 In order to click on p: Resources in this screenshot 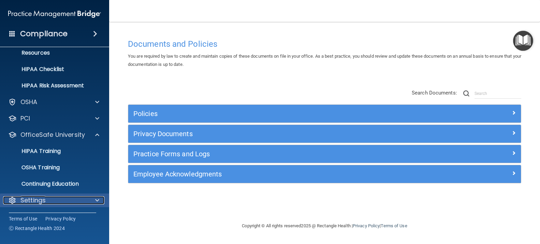, I will do `click(51, 53)`.